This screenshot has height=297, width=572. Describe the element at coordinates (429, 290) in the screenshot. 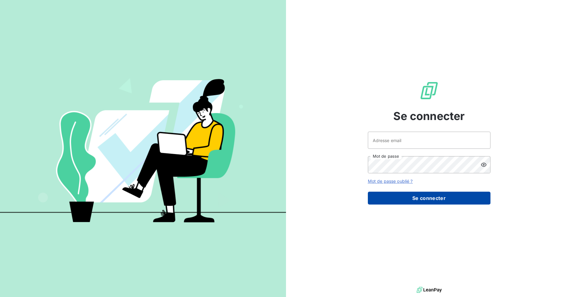

I see `img: logo` at that location.